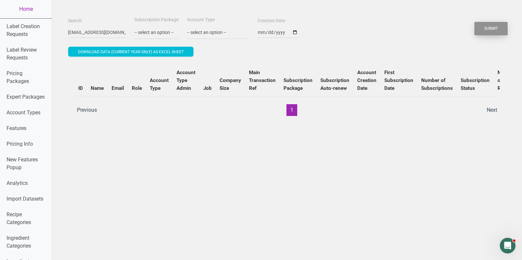 Image resolution: width=522 pixels, height=260 pixels. Describe the element at coordinates (287, 90) in the screenshot. I see `div: Users` at that location.